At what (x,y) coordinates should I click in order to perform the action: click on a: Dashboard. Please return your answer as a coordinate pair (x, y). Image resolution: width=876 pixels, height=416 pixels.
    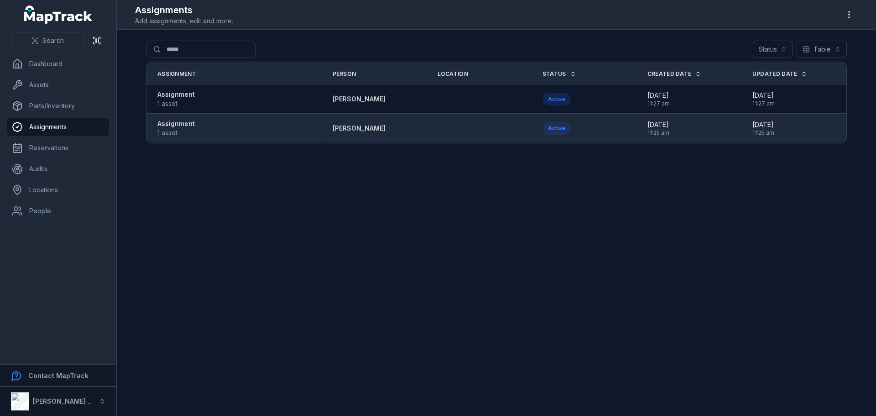
    Looking at the image, I should click on (58, 64).